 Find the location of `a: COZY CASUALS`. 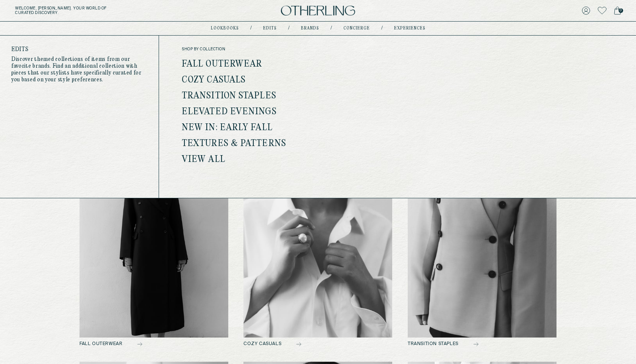

a: COZY CASUALS is located at coordinates (317, 241).